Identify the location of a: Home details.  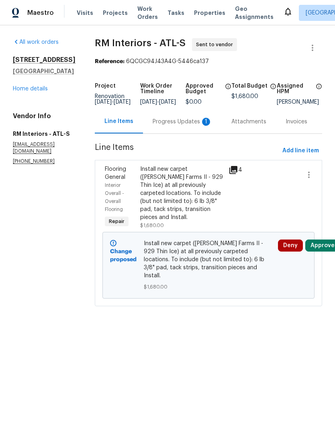
(30, 89).